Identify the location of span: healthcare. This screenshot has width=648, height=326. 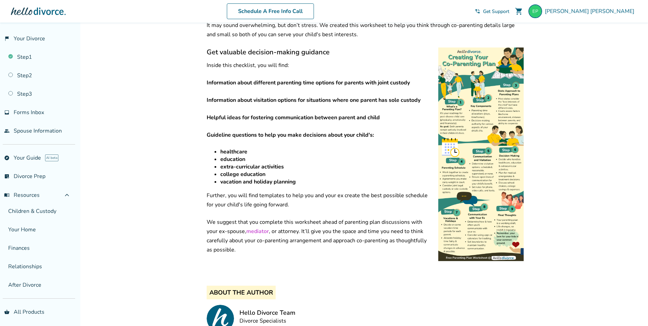
(234, 152).